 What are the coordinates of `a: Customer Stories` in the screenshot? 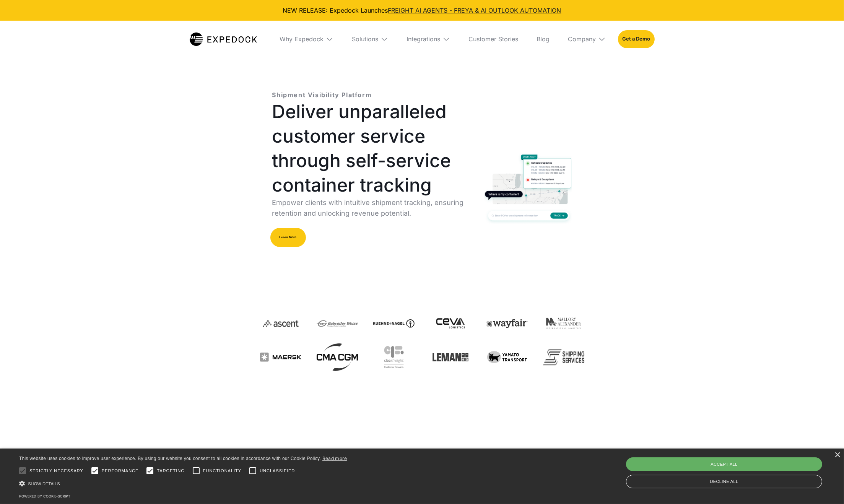 It's located at (494, 39).